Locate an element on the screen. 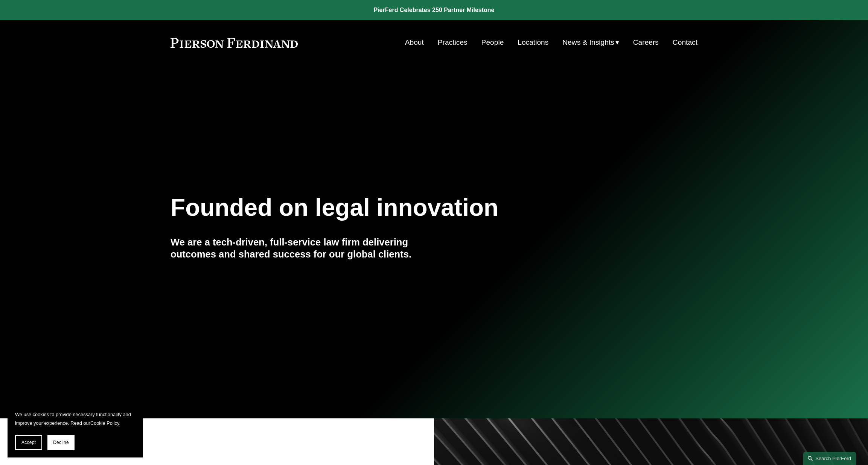 The width and height of the screenshot is (868, 465). button: Decline is located at coordinates (61, 443).